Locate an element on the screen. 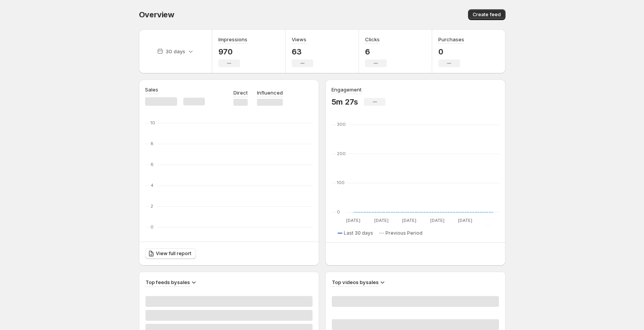  p: Direct is located at coordinates (240, 93).